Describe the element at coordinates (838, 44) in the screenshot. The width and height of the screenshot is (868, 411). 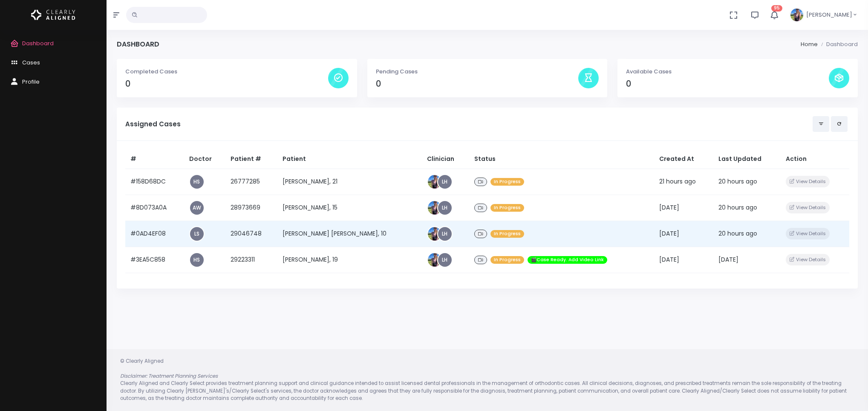
I see `li: Dashboard` at that location.